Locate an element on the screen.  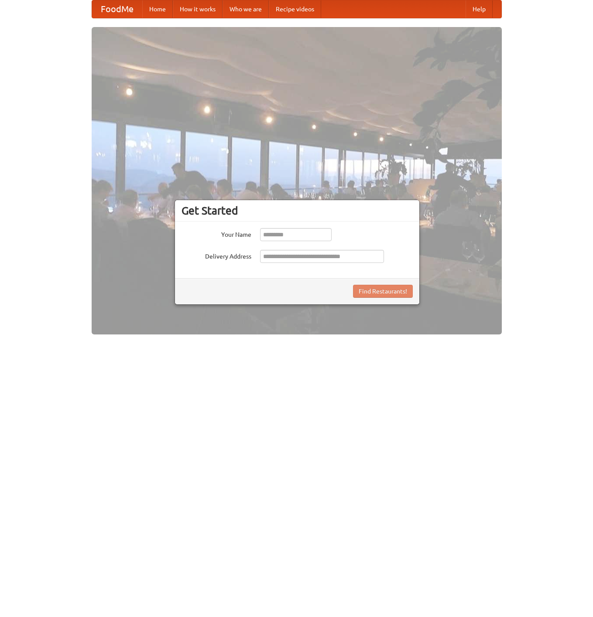
label: Delivery Address is located at coordinates (216, 255).